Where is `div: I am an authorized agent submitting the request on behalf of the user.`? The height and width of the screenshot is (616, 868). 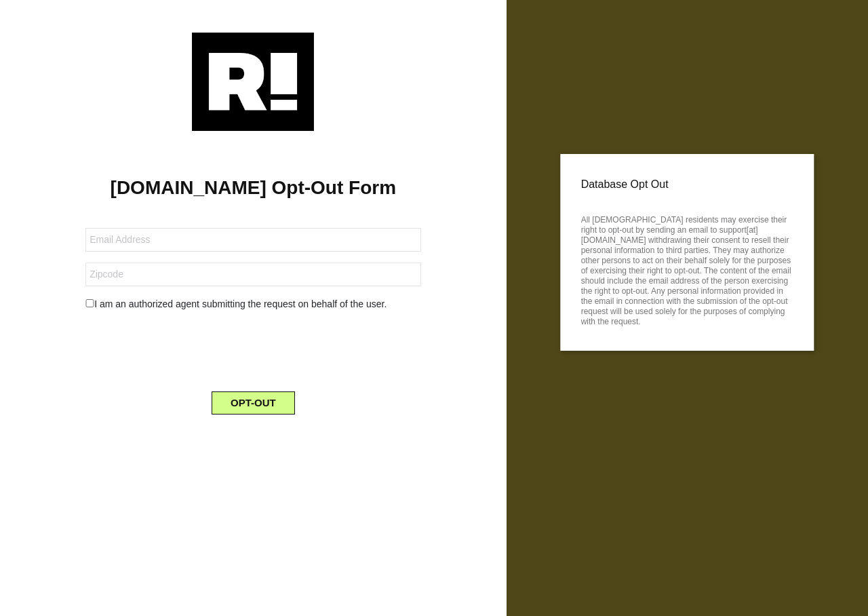 div: I am an authorized agent submitting the request on behalf of the user. is located at coordinates (253, 304).